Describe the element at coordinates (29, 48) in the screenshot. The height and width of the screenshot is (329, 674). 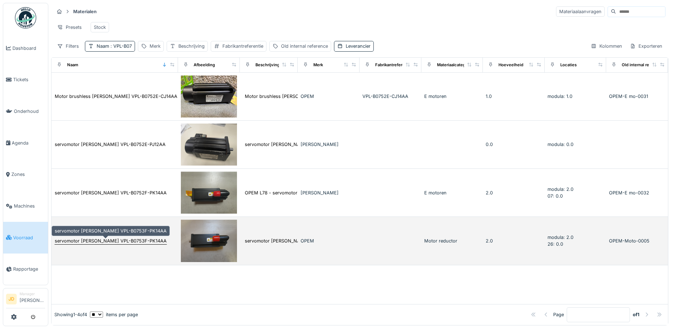
I see `span: Dashboard` at that location.